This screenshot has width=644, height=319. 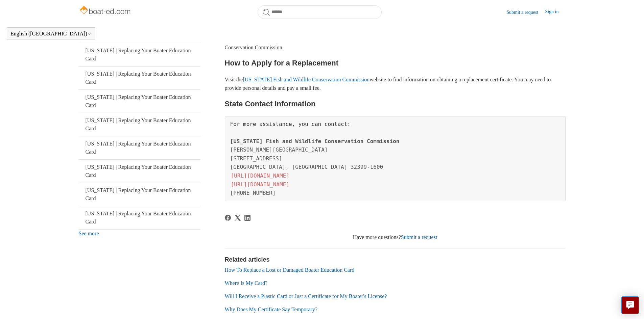 What do you see at coordinates (237, 218) in the screenshot?
I see `svg: Share this page on X Corp` at bounding box center [237, 218].